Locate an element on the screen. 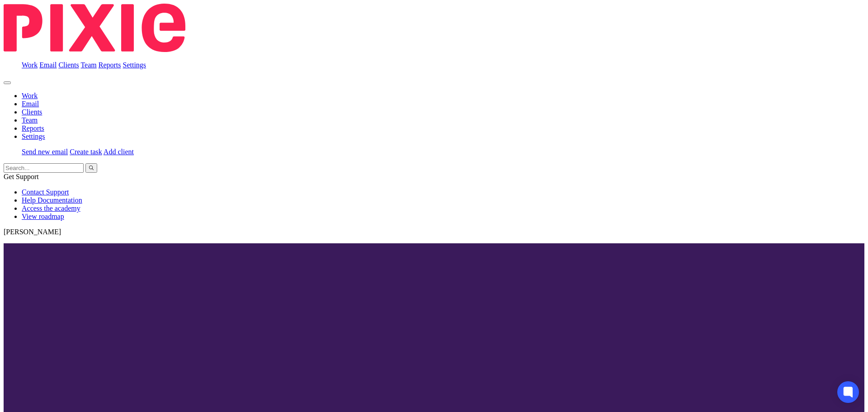 The image size is (868, 412). input: Search is located at coordinates (43, 168).